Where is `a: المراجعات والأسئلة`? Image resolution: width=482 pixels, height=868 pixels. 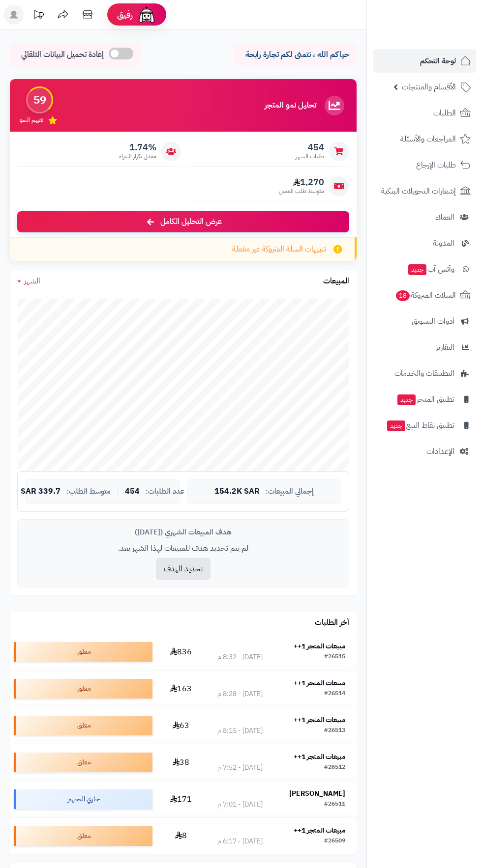 a: المراجعات والأسئلة is located at coordinates (425, 139).